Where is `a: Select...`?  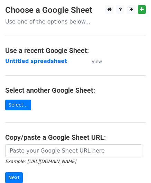 a: Select... is located at coordinates (18, 105).